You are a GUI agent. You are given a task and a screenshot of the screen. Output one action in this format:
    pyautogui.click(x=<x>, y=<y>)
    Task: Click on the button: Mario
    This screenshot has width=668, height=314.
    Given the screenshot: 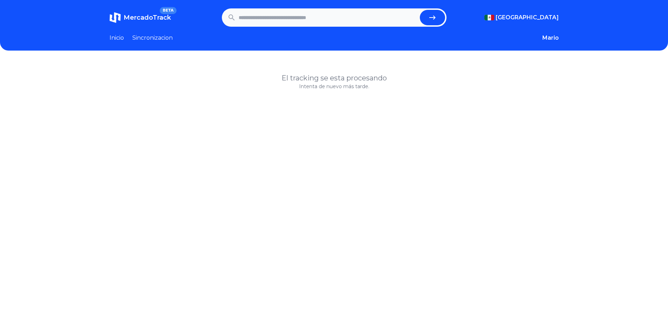 What is the action you would take?
    pyautogui.click(x=550, y=38)
    